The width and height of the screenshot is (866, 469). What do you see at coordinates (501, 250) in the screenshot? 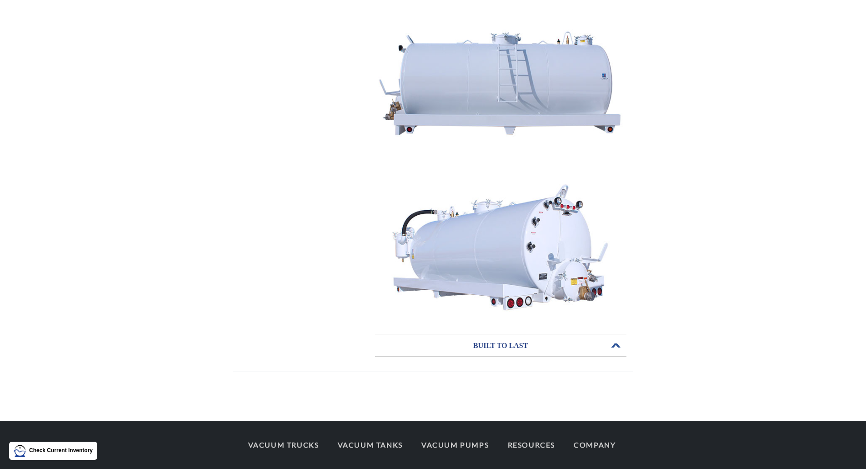
I see `img: Stacks Image 10281` at bounding box center [501, 250].